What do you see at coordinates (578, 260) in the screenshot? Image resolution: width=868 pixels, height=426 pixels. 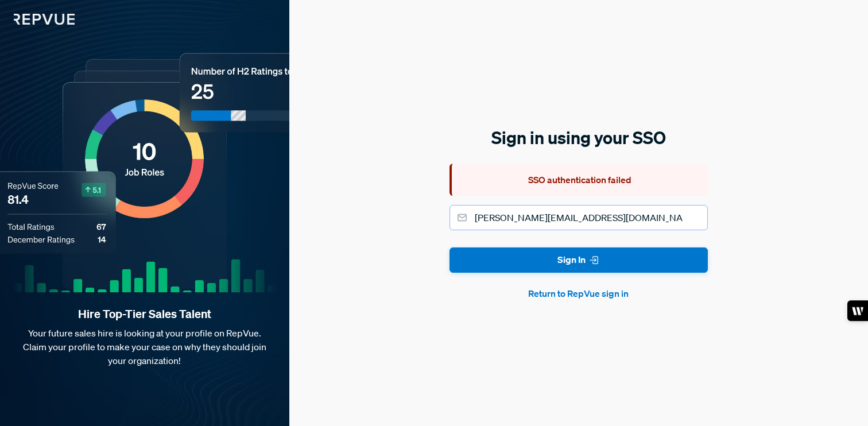 I see `button: Sign In` at bounding box center [578, 260].